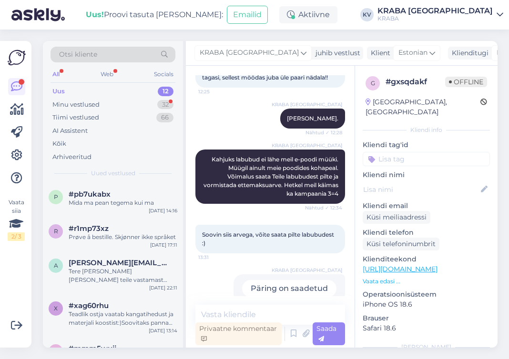 This screenshot has width=509, height=359. What do you see at coordinates (324, 208) in the screenshot?
I see `span: Nähtud ✓ 12:34` at bounding box center [324, 208].